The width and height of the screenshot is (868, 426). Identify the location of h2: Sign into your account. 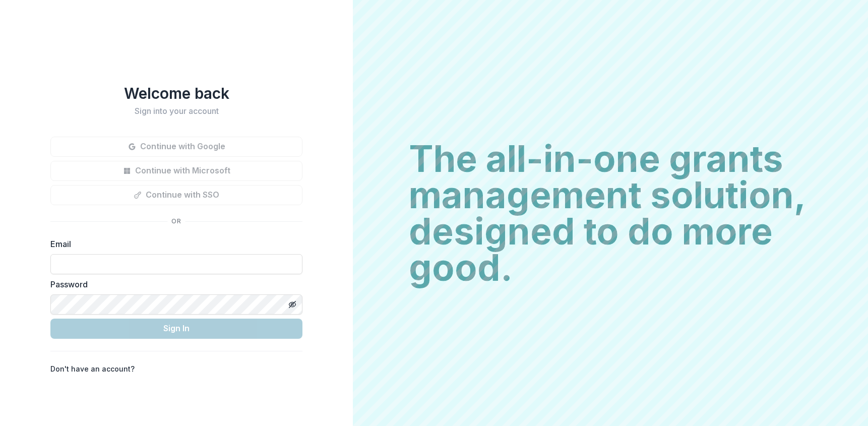
(176, 111).